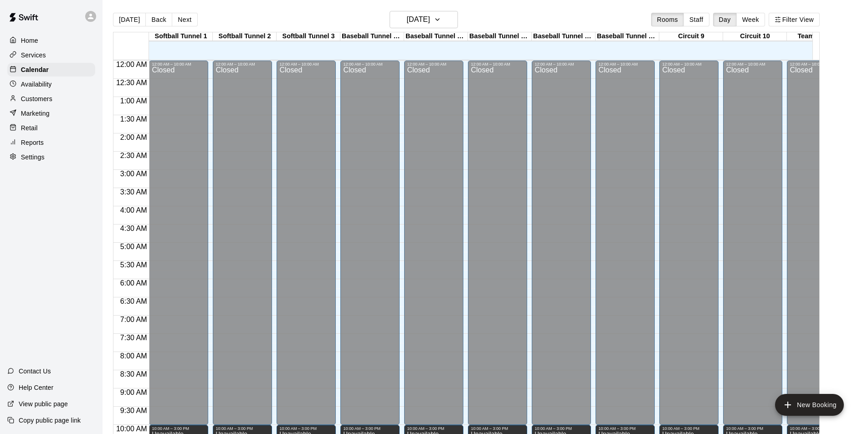 The width and height of the screenshot is (868, 434). What do you see at coordinates (818, 37) in the screenshot?
I see `div: Team Room 1` at bounding box center [818, 37].